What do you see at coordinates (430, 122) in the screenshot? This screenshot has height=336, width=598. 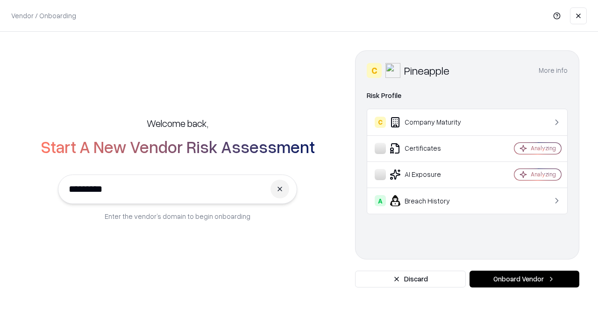 I see `div: Company Maturity` at bounding box center [430, 122].